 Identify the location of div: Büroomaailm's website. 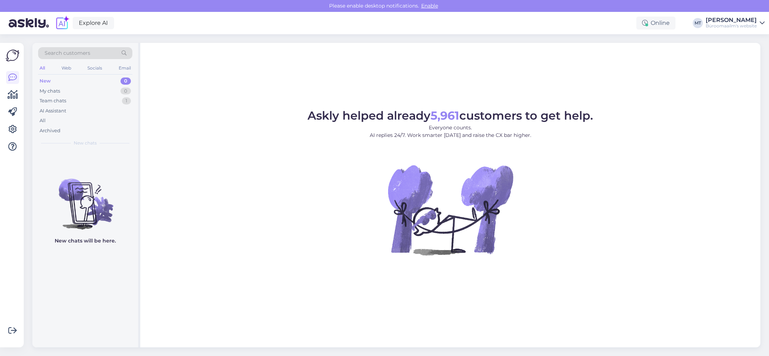
(732, 26).